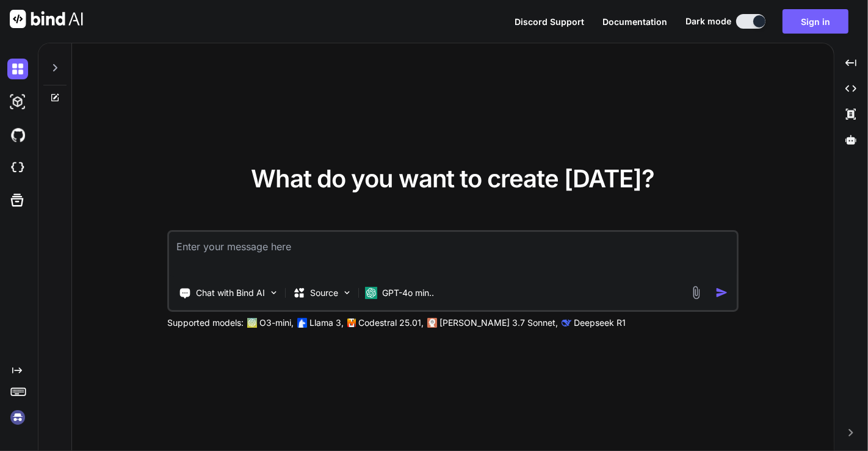 Image resolution: width=868 pixels, height=451 pixels. Describe the element at coordinates (550, 21) in the screenshot. I see `span: Discord Support` at that location.